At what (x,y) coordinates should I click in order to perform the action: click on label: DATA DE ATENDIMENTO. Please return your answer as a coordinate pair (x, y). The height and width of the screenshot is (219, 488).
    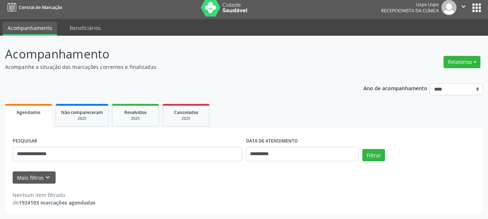
    Looking at the image, I should click on (272, 141).